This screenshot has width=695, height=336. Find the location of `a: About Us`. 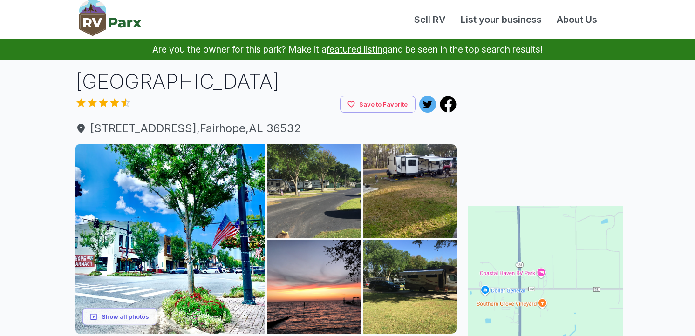

a: About Us is located at coordinates (576, 20).